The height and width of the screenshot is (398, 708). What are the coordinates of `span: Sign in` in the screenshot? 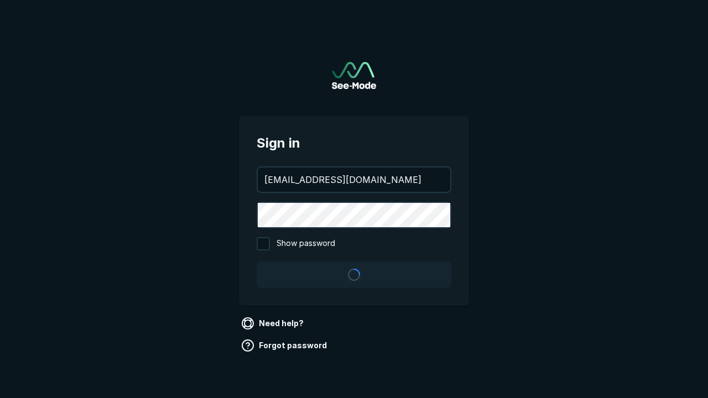 It's located at (354, 143).